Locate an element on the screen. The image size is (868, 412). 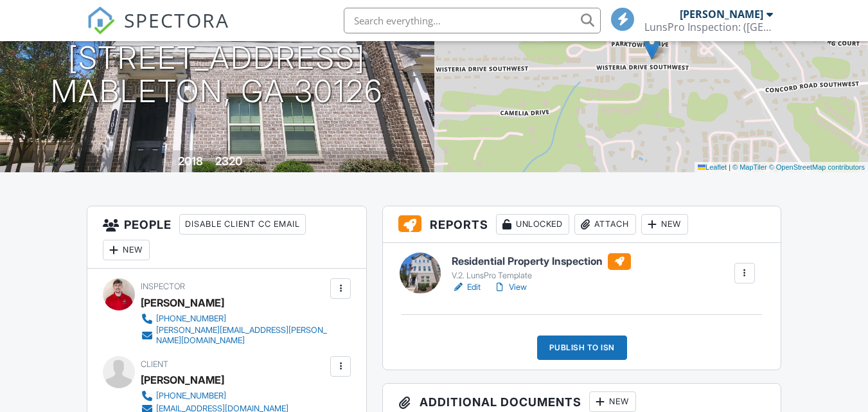
a: © OpenStreetMap contributors is located at coordinates (817, 167).